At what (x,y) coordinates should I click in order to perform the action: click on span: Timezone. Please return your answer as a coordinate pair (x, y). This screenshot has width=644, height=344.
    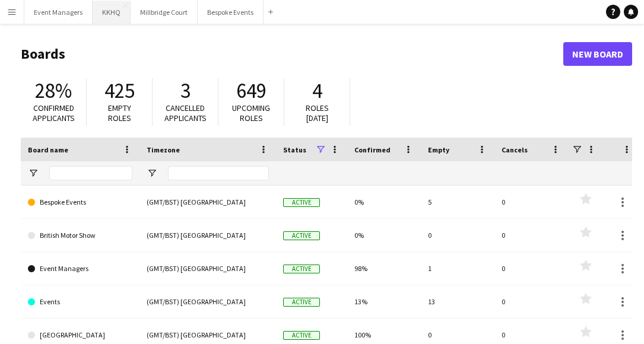
    Looking at the image, I should click on (163, 150).